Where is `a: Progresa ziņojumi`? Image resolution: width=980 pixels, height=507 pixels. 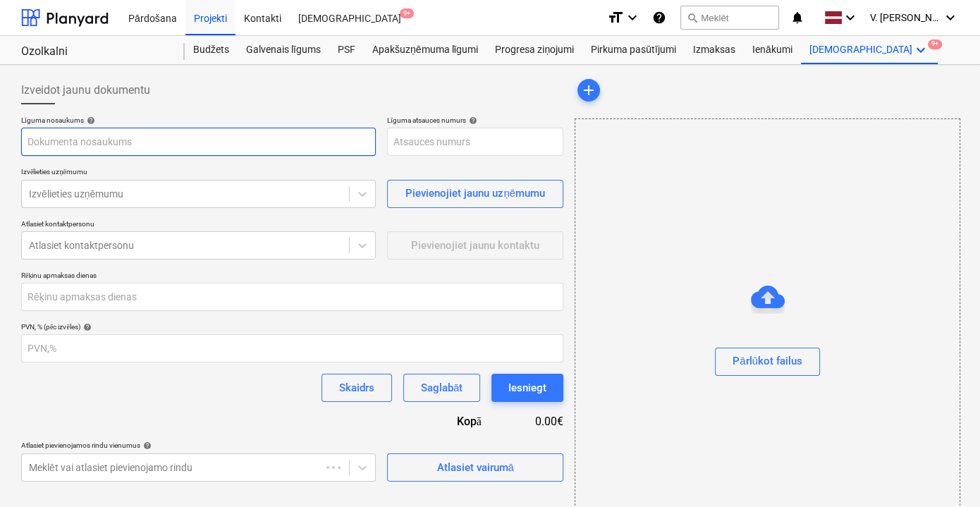 a: Progresa ziņojumi is located at coordinates (534, 50).